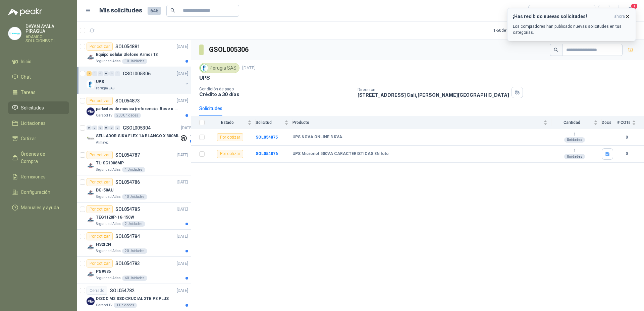  Describe the element at coordinates (229, 50) in the screenshot. I see `h3: GSOL005306` at that location.